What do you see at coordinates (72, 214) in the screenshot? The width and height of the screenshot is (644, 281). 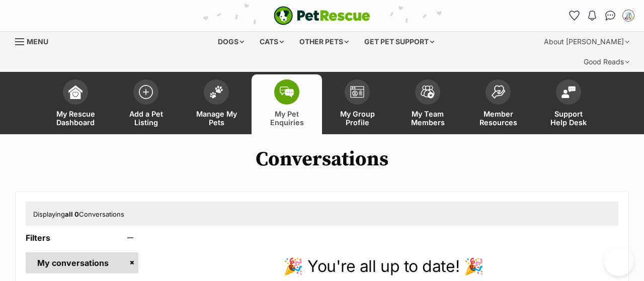 I see `strong: all 0` at bounding box center [72, 214].